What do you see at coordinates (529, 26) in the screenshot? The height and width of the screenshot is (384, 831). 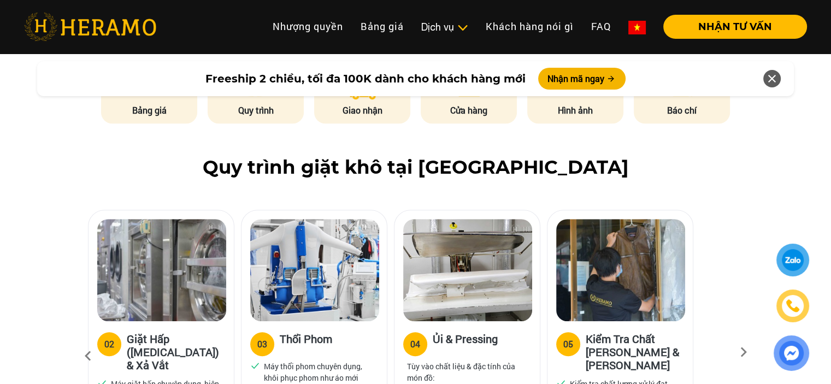 I see `a: Khách hàng nói gì` at bounding box center [529, 26].